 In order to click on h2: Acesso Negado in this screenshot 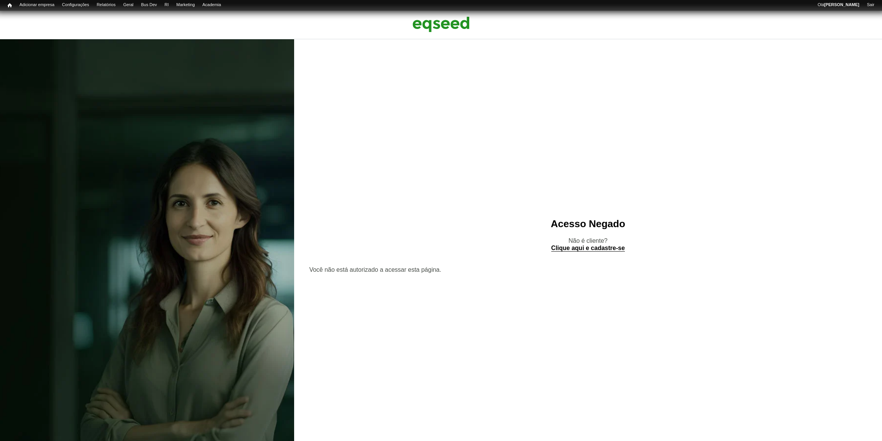, I will do `click(588, 224)`.